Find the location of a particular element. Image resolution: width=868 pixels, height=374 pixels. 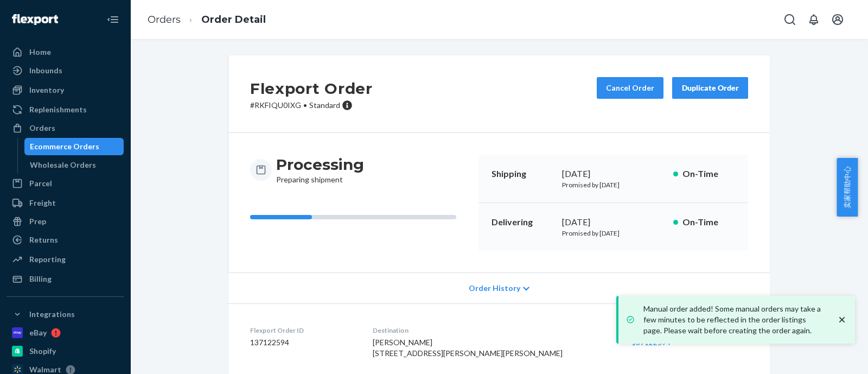

button: Integrations is located at coordinates (65, 314).